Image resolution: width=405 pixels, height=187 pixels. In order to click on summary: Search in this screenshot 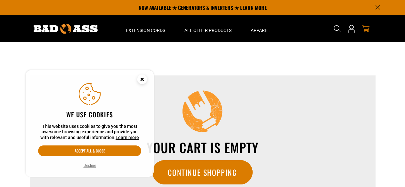, I will do `click(337, 29)`.